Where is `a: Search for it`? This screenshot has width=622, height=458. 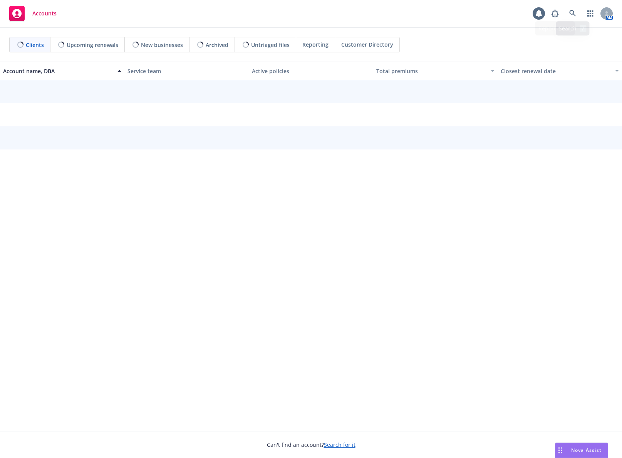
a: Search for it is located at coordinates (340, 444).